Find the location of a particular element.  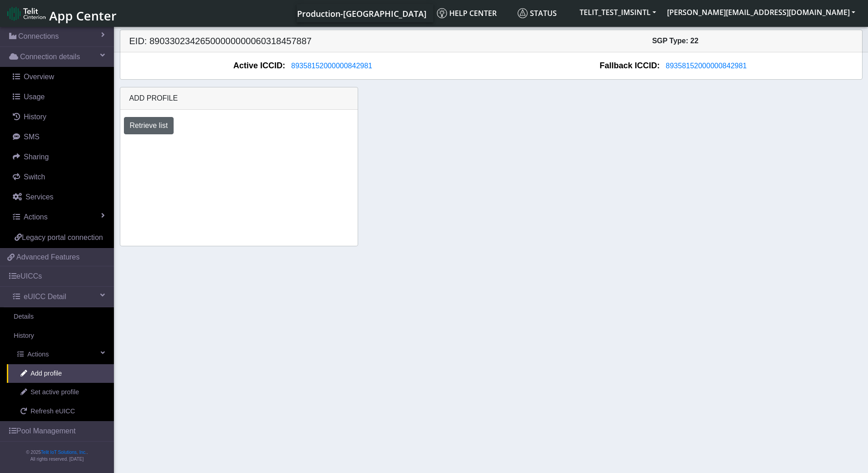

a: Status is located at coordinates (544, 13).